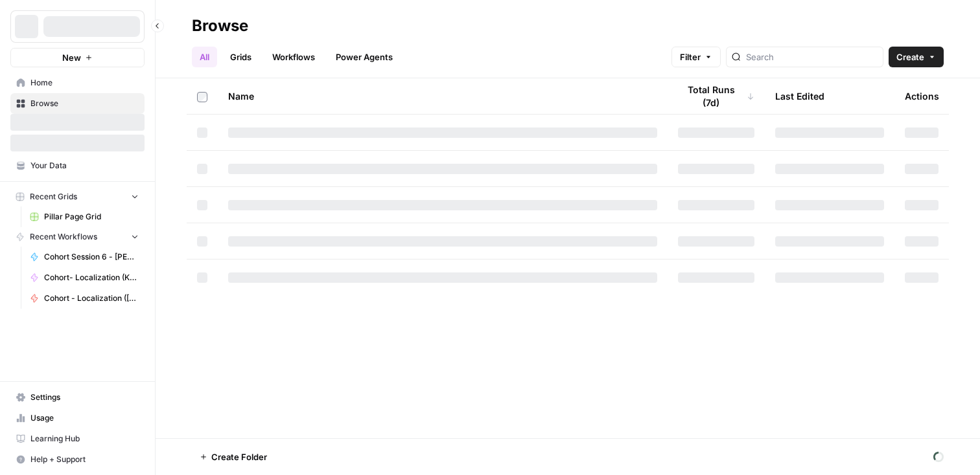  What do you see at coordinates (84, 165) in the screenshot?
I see `span: Your Data` at bounding box center [84, 165].